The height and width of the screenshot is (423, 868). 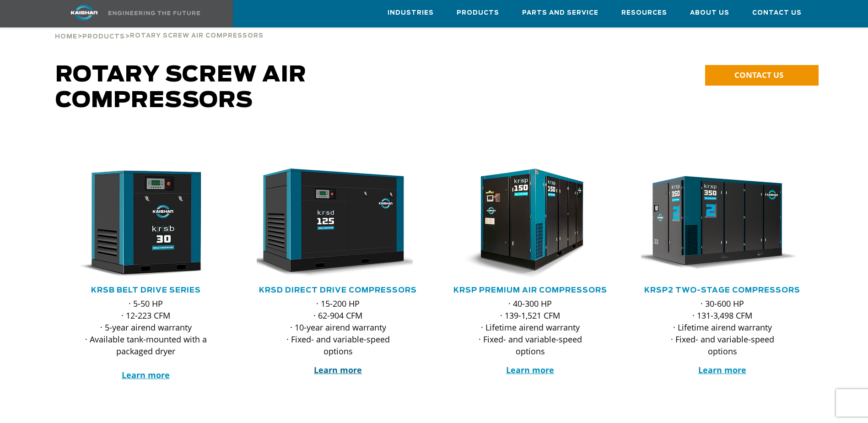 I want to click on p: · 5-50 HP · 12-223 CFM · 5-year airend warranty · Available tank-mounted with a packaged dryer, so click(x=146, y=339).